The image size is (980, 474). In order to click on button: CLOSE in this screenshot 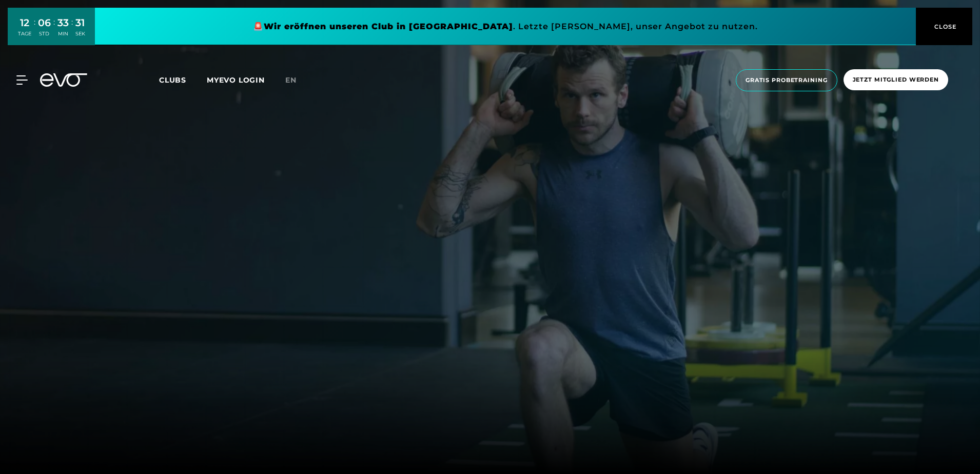, I will do `click(944, 27)`.